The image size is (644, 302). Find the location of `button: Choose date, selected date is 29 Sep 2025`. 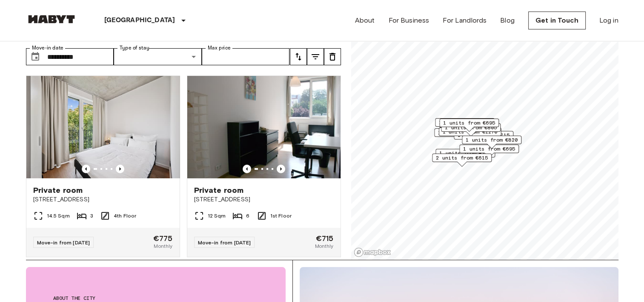

button: Choose date, selected date is 29 Sep 2025 is located at coordinates (36, 57).